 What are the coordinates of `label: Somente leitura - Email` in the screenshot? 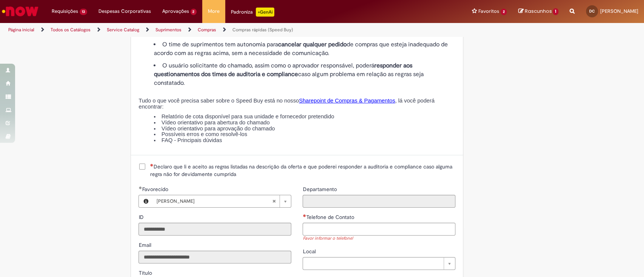 It's located at (145, 245).